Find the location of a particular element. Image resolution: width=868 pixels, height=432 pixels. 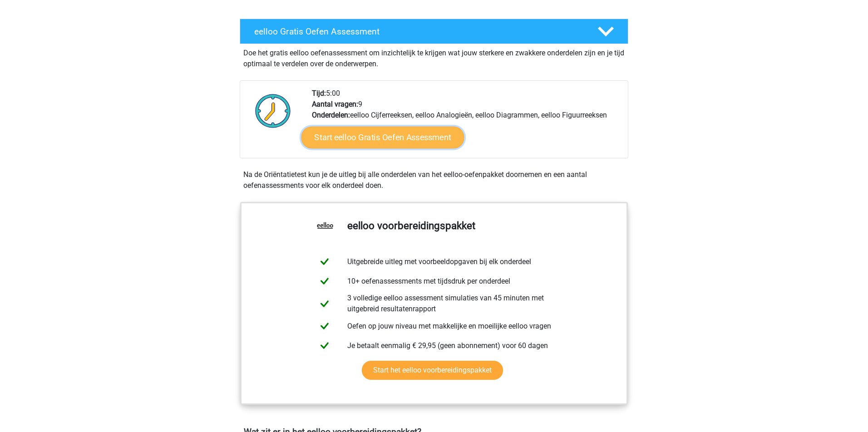

div: Na de Oriëntatietest kun je de uitleg bij alle onderdelen van het eelloo-oefenpakket doornemen en... is located at coordinates (434, 180).